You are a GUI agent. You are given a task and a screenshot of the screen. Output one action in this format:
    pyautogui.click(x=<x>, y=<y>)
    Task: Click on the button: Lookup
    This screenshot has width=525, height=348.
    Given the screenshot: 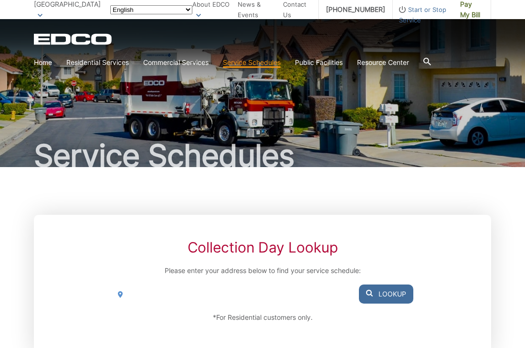 What is the action you would take?
    pyautogui.click(x=386, y=294)
    